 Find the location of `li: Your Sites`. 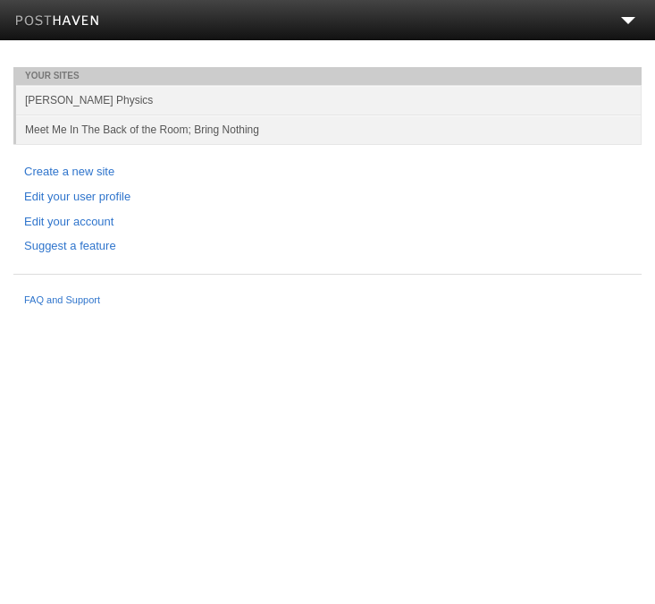

li: Your Sites is located at coordinates (327, 76).